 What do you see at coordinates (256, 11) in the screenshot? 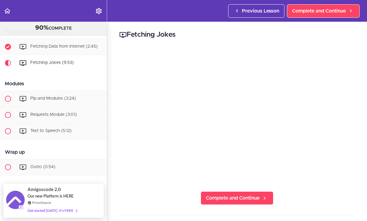
I see `a: Previous Lesson` at bounding box center [256, 11].